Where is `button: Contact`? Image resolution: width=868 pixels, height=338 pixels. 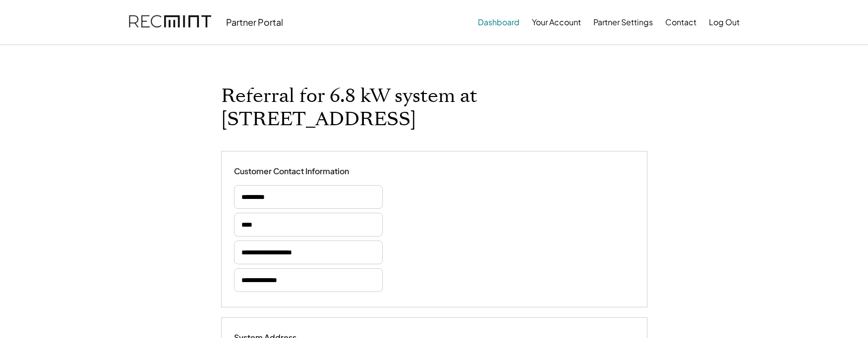 button: Contact is located at coordinates (681, 22).